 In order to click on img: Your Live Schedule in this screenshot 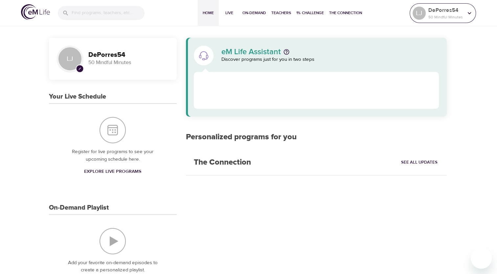, I will do `click(113, 130)`.